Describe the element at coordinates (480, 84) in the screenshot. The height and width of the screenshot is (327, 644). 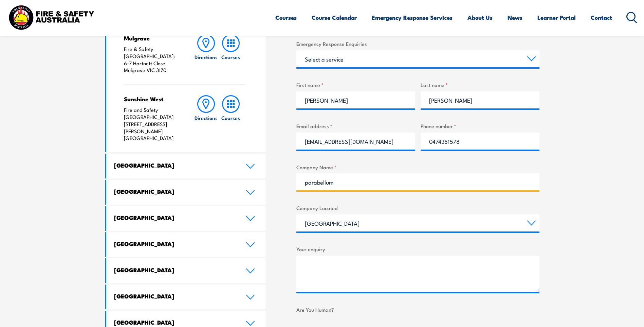
I see `label: Last name` at that location.